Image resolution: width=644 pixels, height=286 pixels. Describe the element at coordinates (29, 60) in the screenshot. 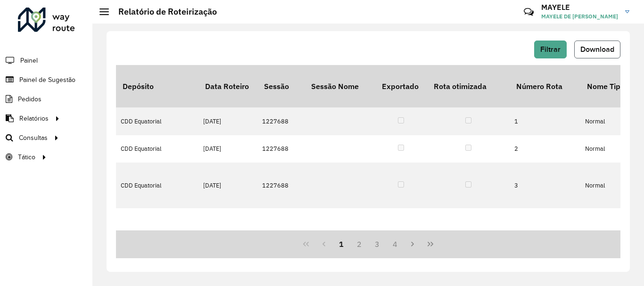

I see `span: Painel` at that location.